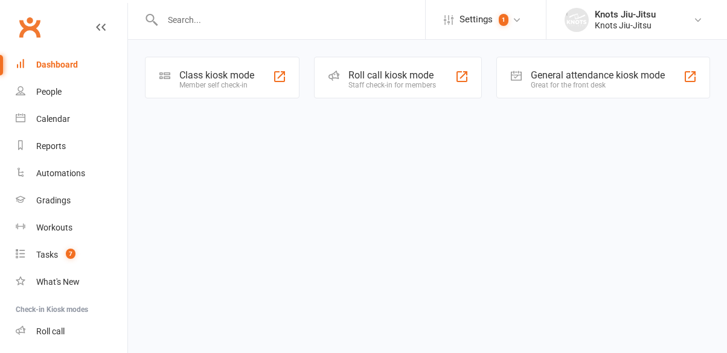  What do you see at coordinates (71, 173) in the screenshot?
I see `a: Automations` at bounding box center [71, 173].